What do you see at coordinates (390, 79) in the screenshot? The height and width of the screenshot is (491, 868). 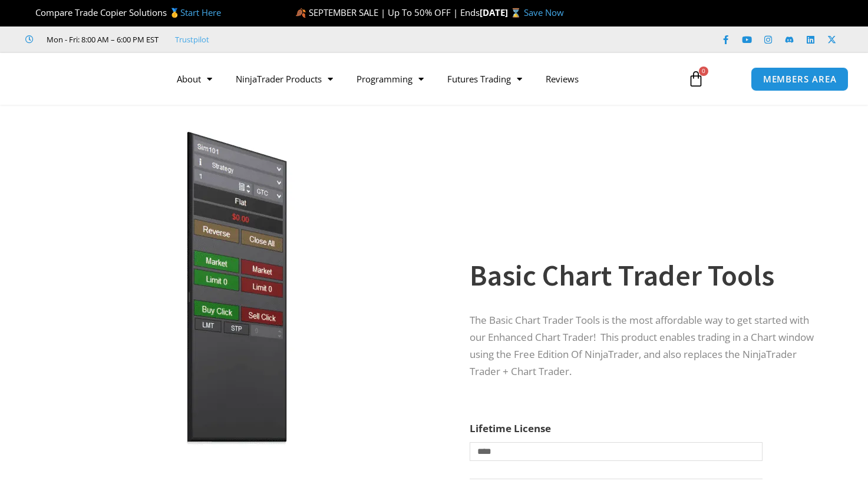 I see `a: Programming` at bounding box center [390, 79].